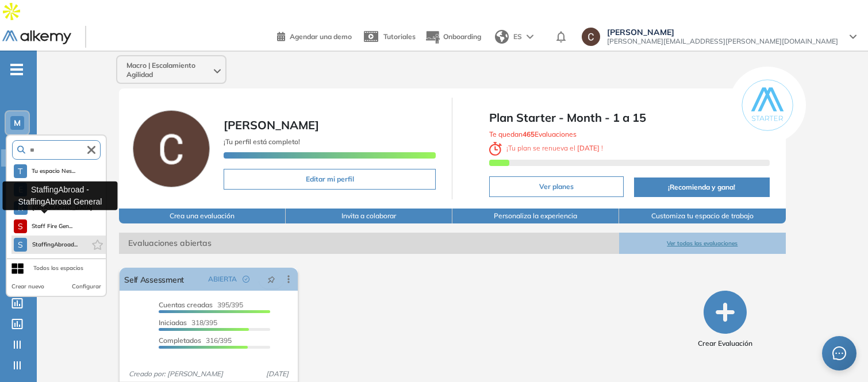  I want to click on div: Todos los espacios, so click(58, 268).